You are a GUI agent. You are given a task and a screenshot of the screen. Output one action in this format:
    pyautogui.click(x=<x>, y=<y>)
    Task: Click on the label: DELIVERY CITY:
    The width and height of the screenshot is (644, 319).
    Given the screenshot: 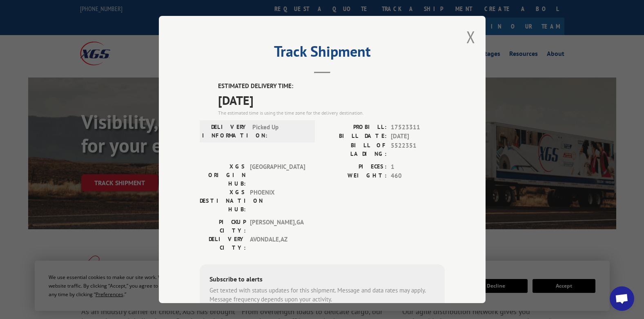 What is the action you would take?
    pyautogui.click(x=223, y=244)
    